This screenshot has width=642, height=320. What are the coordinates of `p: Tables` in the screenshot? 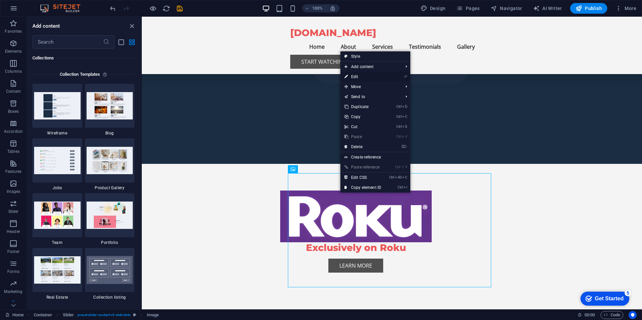 It's located at (13, 152).